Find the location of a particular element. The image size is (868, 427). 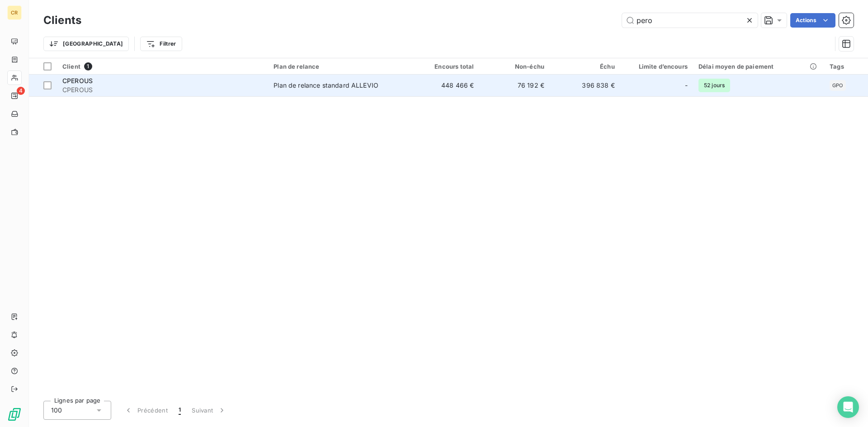

td: 396 838 € is located at coordinates (585, 85).